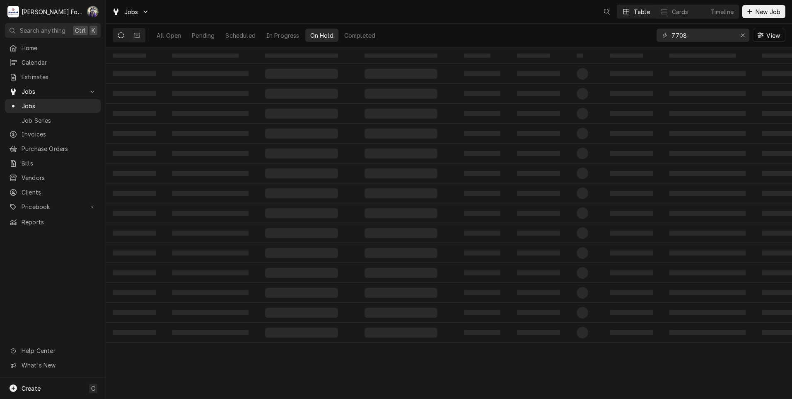 The height and width of the screenshot is (399, 792). What do you see at coordinates (31, 388) in the screenshot?
I see `span: Create` at bounding box center [31, 388].